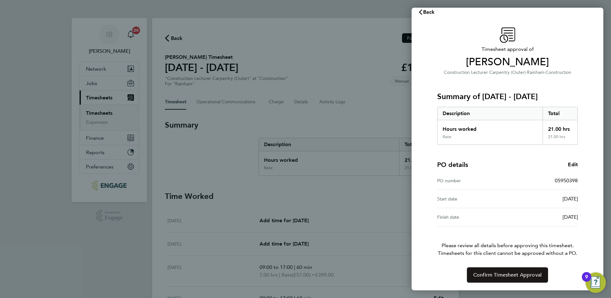  I want to click on div: Description, so click(490, 114).